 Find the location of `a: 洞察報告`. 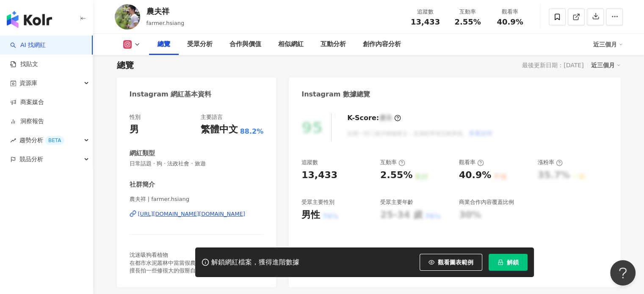

a: 洞察報告 is located at coordinates (27, 121).